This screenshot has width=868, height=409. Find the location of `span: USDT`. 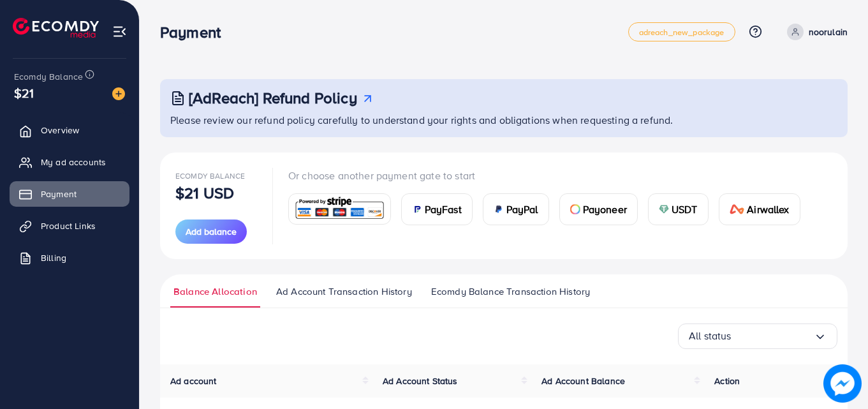

span: USDT is located at coordinates (685, 209).